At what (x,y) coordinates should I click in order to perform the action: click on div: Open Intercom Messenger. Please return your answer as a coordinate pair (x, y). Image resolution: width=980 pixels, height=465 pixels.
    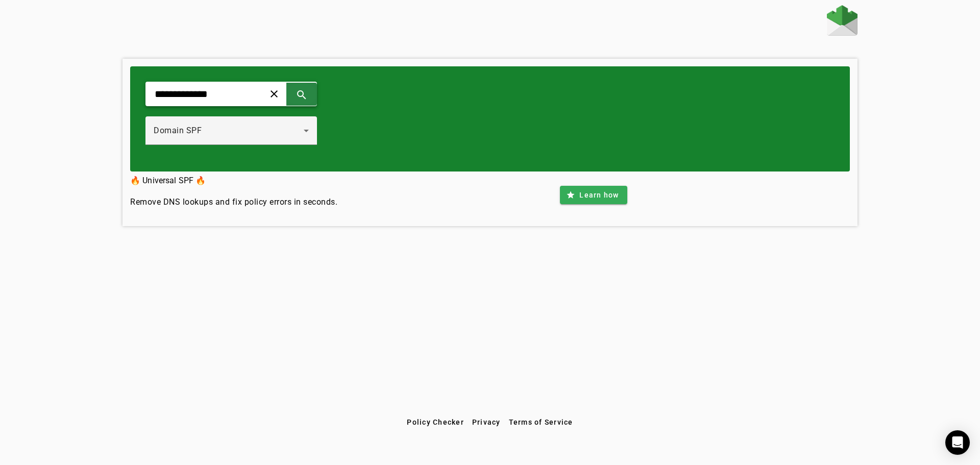
    Looking at the image, I should click on (957, 442).